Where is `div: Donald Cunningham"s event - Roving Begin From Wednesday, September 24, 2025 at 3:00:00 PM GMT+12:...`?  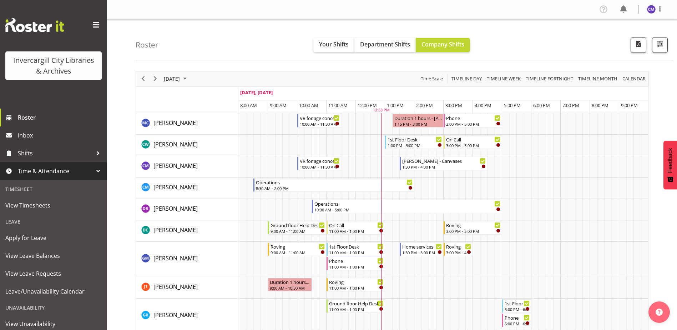 div: Donald Cunningham"s event - Roving Begin From Wednesday, September 24, 2025 at 3:00:00 PM GMT+12:... is located at coordinates (473, 228).